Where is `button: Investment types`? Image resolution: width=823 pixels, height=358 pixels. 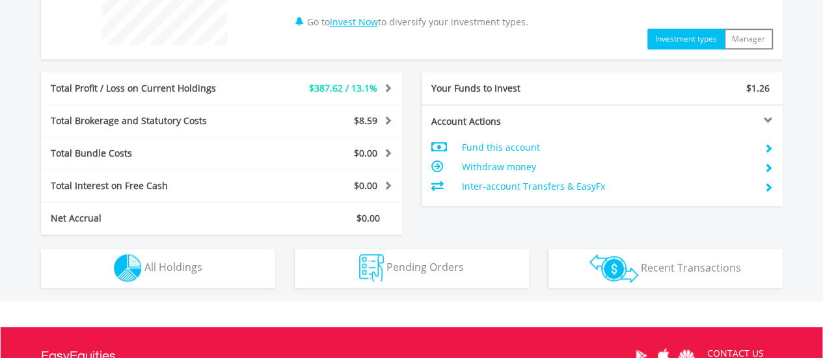 button: Investment types is located at coordinates (685, 39).